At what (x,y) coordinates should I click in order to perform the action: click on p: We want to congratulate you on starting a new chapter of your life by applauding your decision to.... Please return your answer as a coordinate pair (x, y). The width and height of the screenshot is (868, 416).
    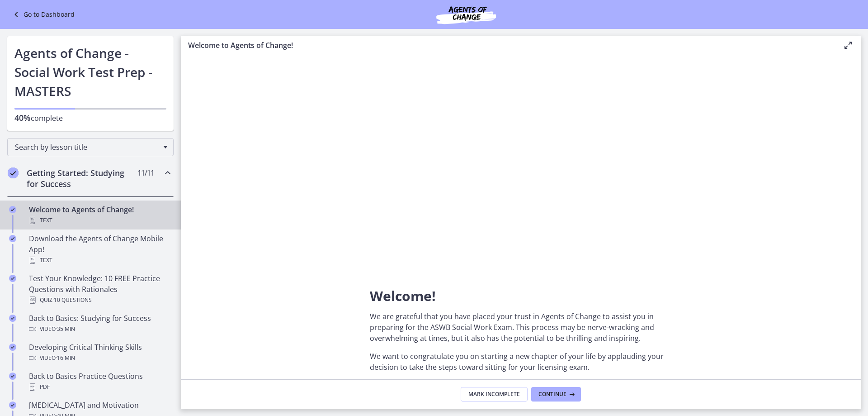
    Looking at the image, I should click on (521, 362).